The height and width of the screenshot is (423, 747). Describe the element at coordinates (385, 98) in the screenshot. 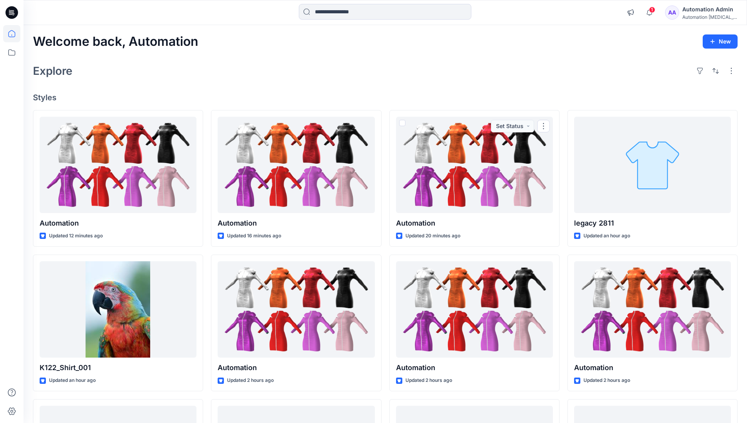

I see `h4: Styles` at that location.